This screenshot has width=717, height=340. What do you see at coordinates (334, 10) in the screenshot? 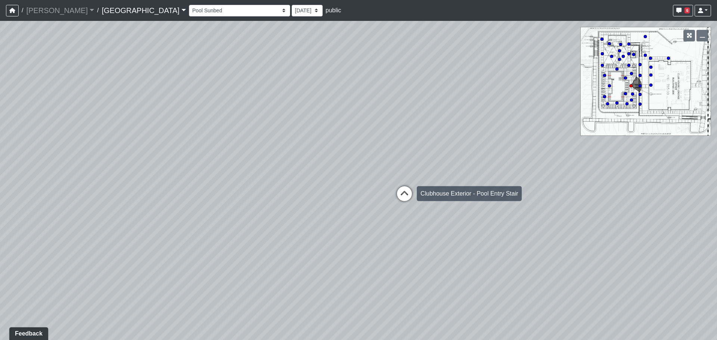
I see `span: public` at bounding box center [334, 10].